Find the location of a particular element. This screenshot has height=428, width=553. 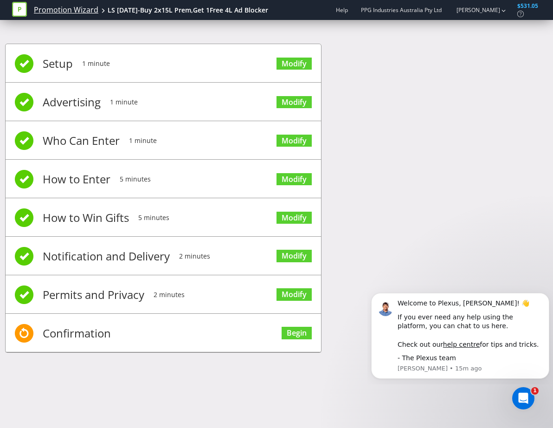

span: $531.05 is located at coordinates (528, 6).